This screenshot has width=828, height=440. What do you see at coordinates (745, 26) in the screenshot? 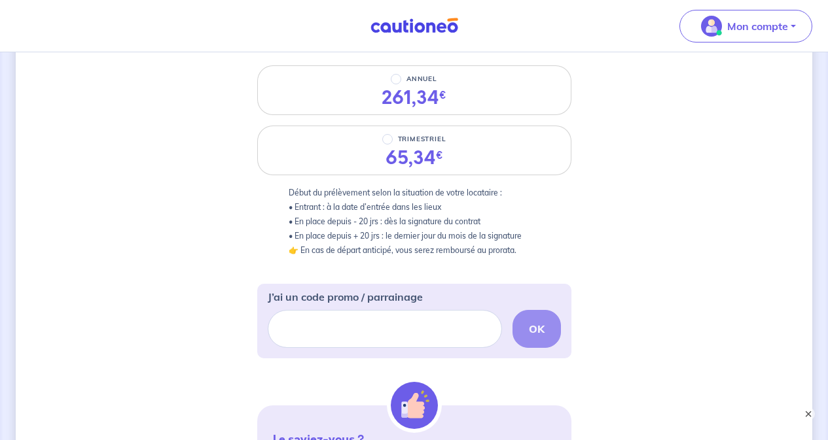
I see `button: illu_account_valid_menu.svgMon compte` at bounding box center [745, 26].